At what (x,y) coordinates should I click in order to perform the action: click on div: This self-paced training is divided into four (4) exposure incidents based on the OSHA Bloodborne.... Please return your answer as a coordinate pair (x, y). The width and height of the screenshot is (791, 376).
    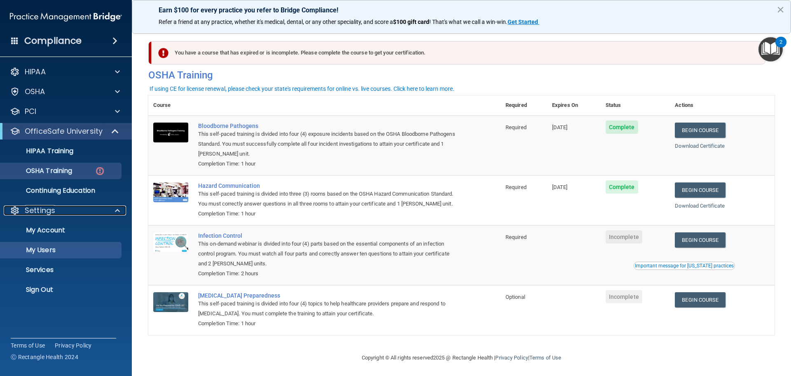
    Looking at the image, I should click on (329, 144).